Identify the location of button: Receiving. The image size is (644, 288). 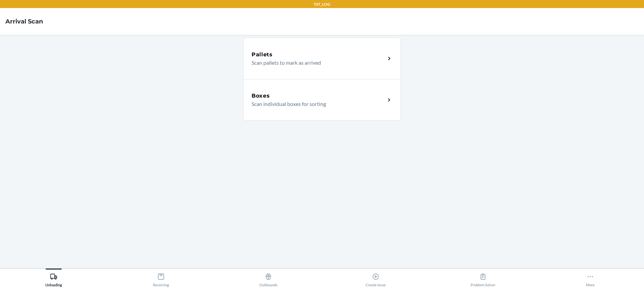
(161, 278).